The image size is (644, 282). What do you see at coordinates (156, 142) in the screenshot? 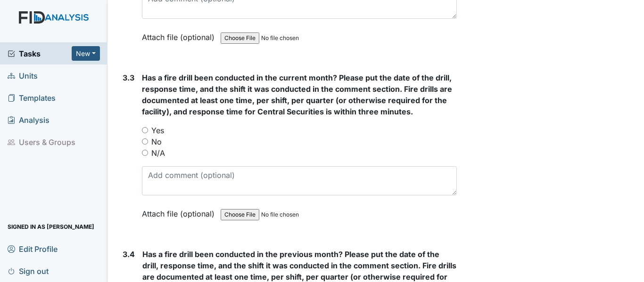
I see `label: No` at bounding box center [156, 142].